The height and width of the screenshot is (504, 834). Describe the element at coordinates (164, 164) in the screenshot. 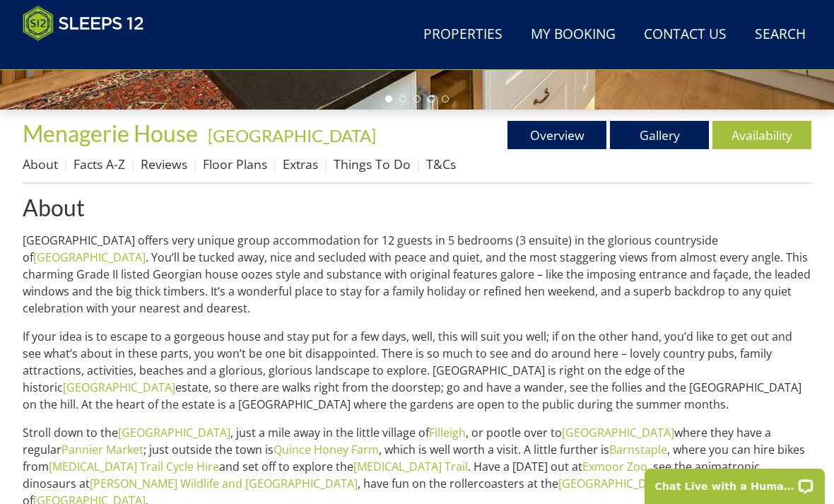

I see `a: Reviews` at that location.